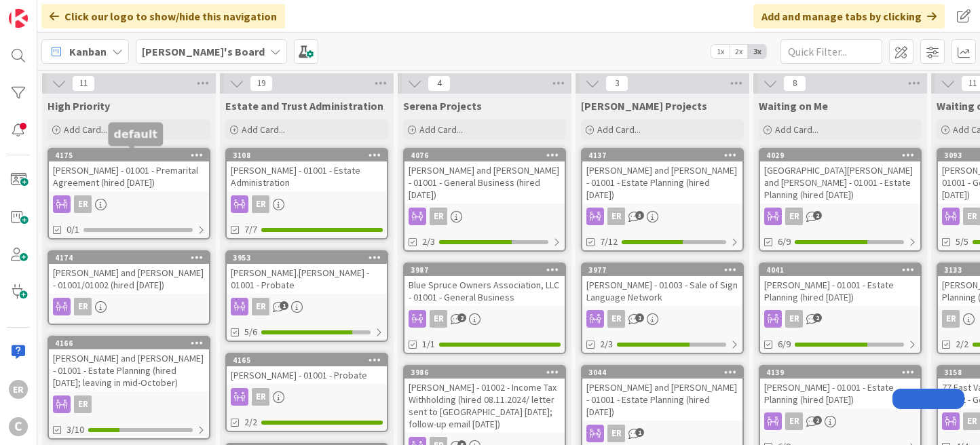  What do you see at coordinates (131, 258) in the screenshot?
I see `div: 4174` at bounding box center [131, 258].